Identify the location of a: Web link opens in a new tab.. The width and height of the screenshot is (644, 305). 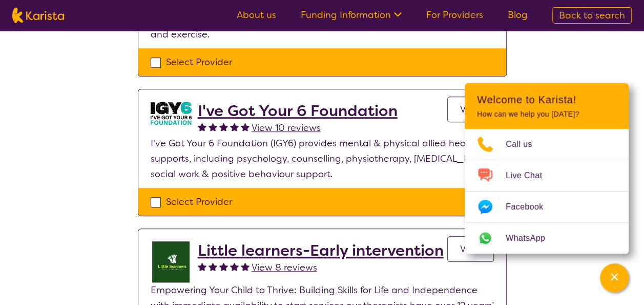
(547, 238).